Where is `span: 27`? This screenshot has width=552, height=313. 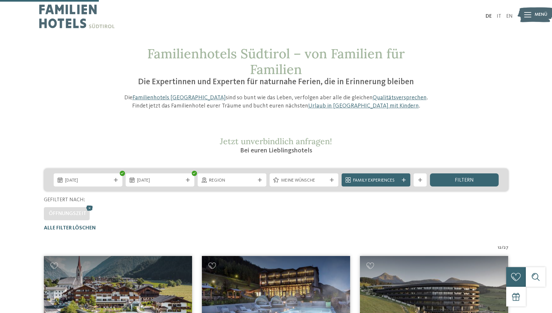
span: 27 is located at coordinates (506, 248).